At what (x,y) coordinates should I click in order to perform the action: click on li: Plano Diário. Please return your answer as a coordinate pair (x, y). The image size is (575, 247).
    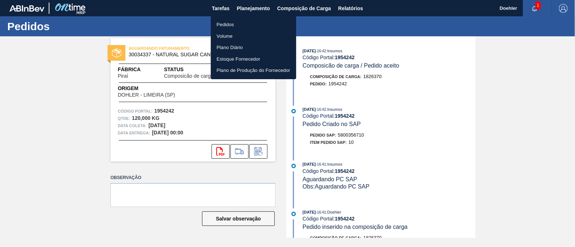
    Looking at the image, I should click on (253, 48).